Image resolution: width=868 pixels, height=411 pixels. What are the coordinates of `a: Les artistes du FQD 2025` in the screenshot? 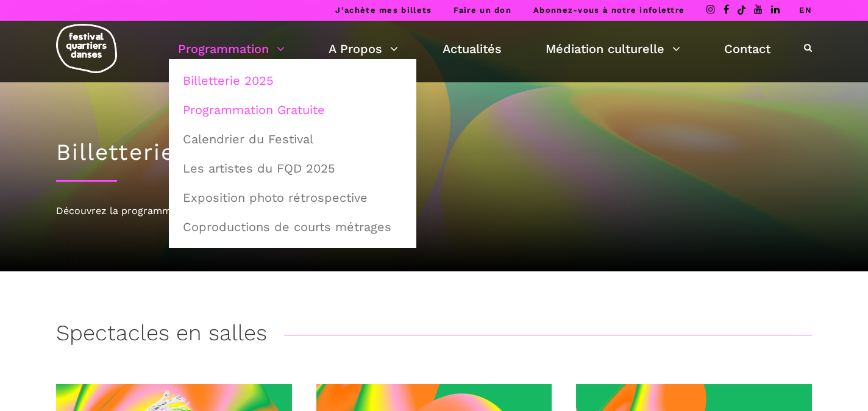 It's located at (292, 168).